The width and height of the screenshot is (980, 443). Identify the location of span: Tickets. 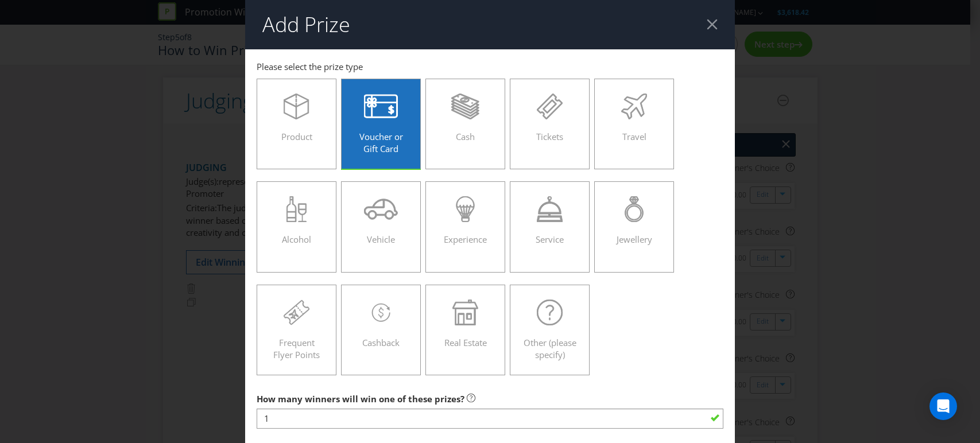
(549, 136).